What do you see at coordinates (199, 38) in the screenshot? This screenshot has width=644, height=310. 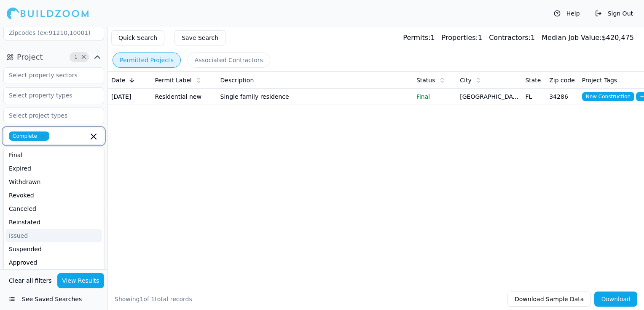 I see `button: Save Search` at bounding box center [199, 38].